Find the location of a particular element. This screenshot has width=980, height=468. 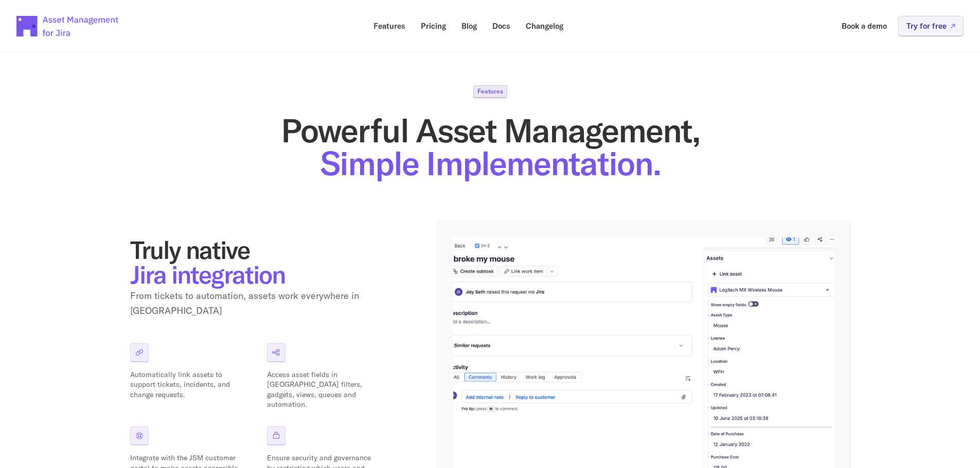

h1: Powerful Asset Management, is located at coordinates (490, 147).